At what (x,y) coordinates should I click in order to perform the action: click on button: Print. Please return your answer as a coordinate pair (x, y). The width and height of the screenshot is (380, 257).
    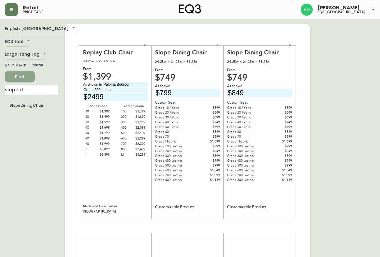
    Looking at the image, I should click on (20, 77).